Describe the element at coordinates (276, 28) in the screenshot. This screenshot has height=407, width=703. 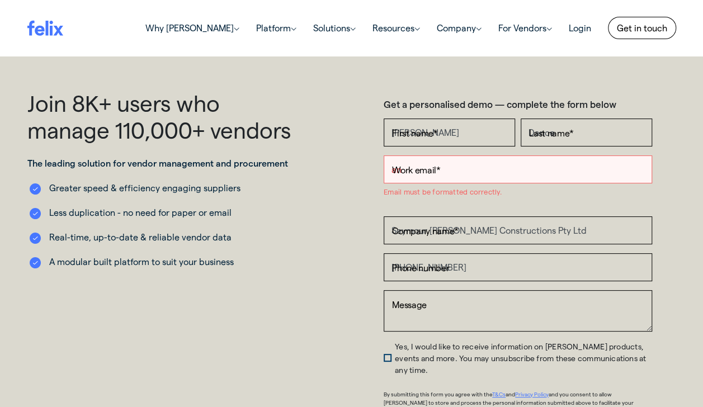
I see `a: Platform` at that location.